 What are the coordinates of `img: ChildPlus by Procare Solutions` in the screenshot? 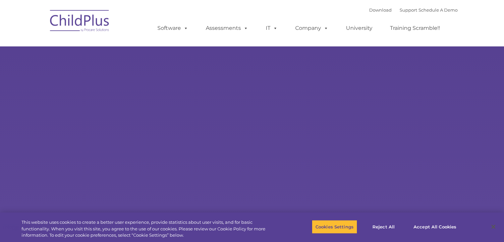 It's located at (80, 22).